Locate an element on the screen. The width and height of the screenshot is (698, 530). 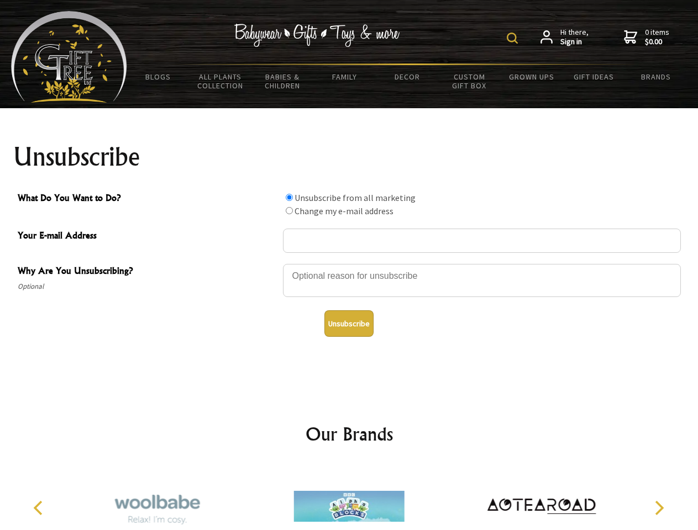
label: Unsubscribe from all marketing is located at coordinates (355, 198).